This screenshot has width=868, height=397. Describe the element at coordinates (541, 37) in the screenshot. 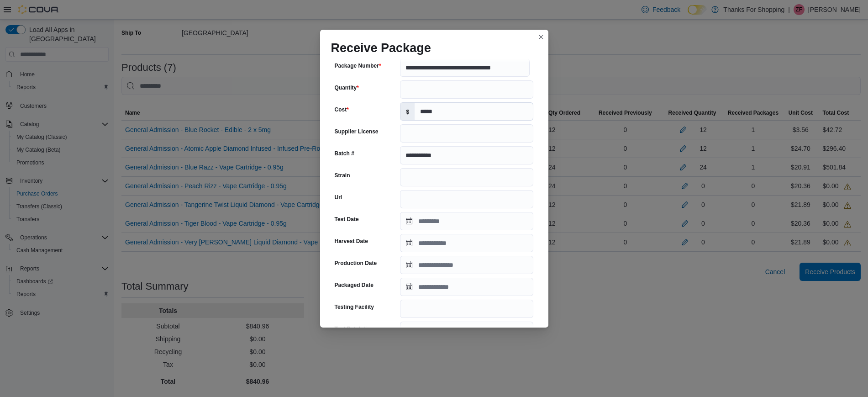

I see `button: Closes this modal window` at that location.